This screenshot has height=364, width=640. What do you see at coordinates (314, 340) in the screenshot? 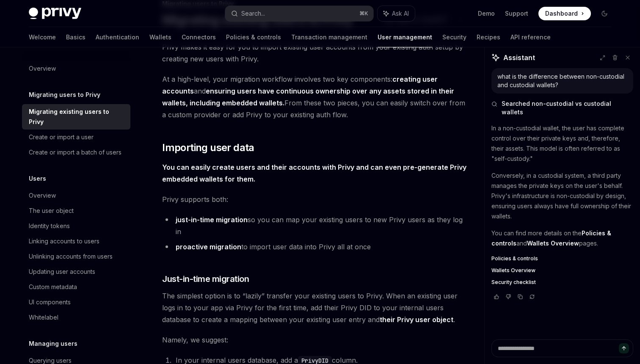
I see `span: Namely, we suggest:` at bounding box center [314, 340].